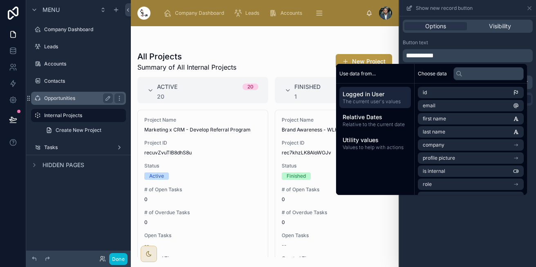 The height and width of the screenshot is (267, 536). What do you see at coordinates (84, 47) in the screenshot?
I see `label: Leads` at bounding box center [84, 47].